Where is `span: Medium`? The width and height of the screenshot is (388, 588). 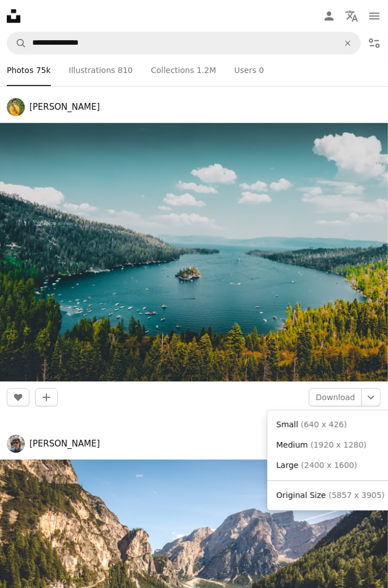 span: Medium is located at coordinates (293, 445).